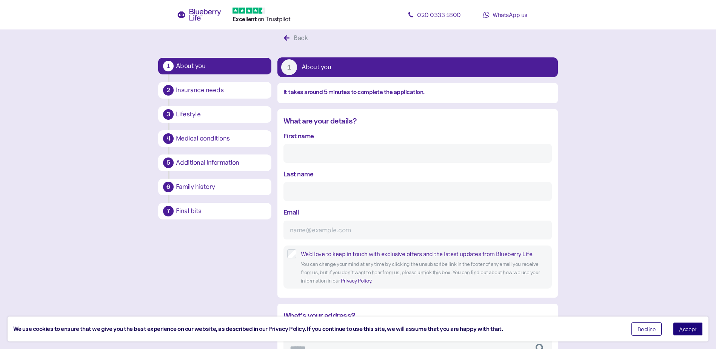 This screenshot has width=716, height=349. I want to click on span: WhatsApp us, so click(510, 15).